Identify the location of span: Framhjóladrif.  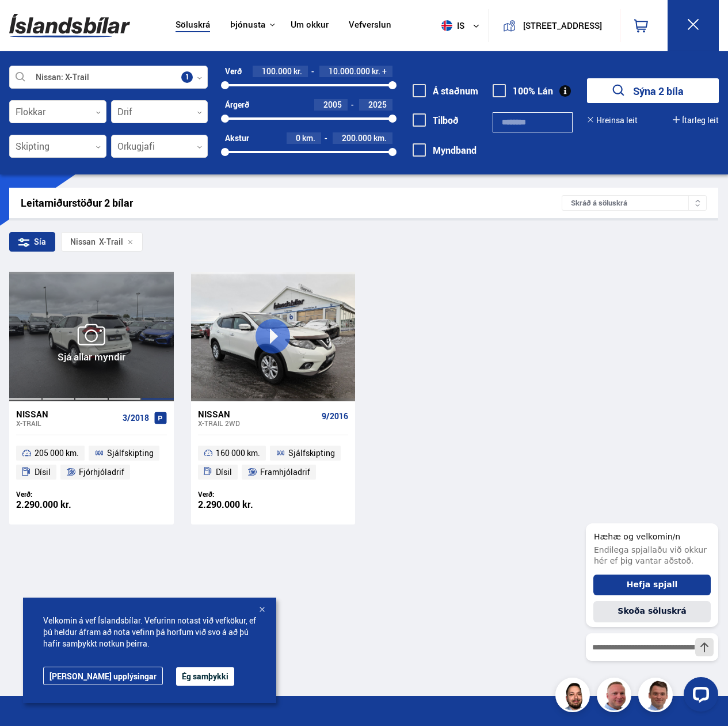
(285, 472).